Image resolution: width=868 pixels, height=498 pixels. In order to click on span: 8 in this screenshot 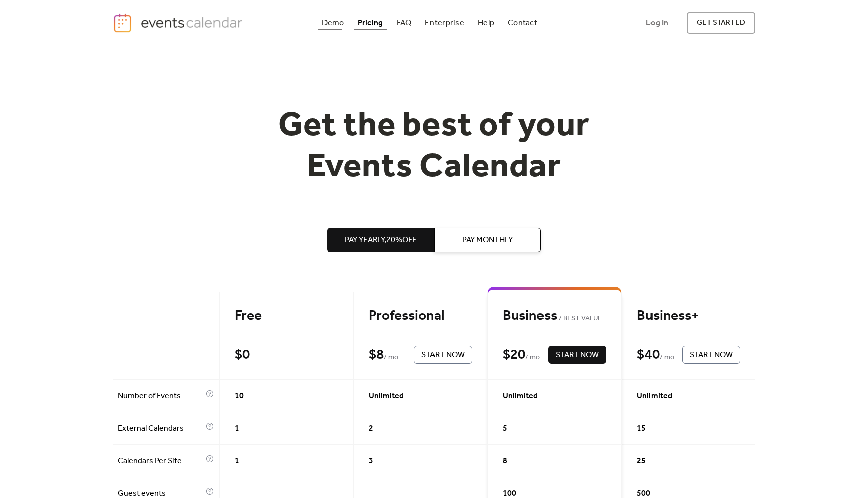, I will do `click(505, 461)`.